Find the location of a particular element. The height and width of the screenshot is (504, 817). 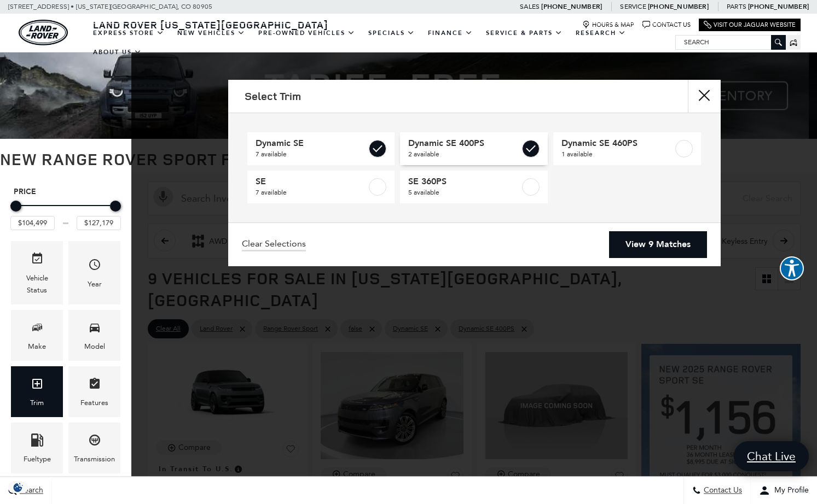

span: 5 available is located at coordinates (464, 193).